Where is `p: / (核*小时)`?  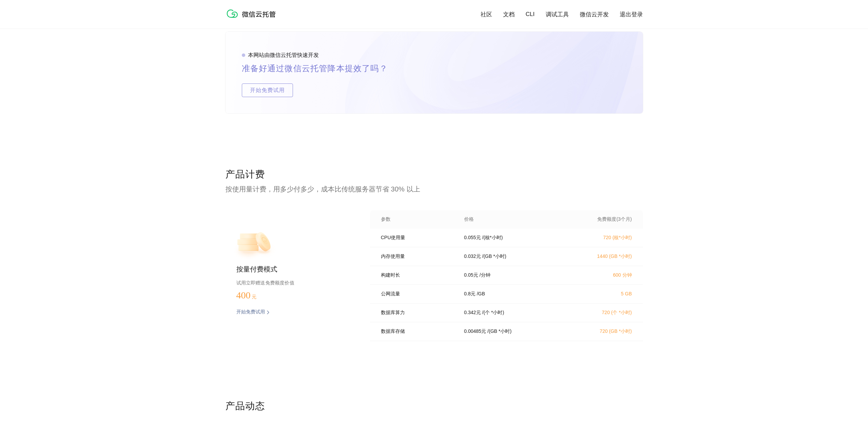 p: / (核*小时) is located at coordinates (493, 238).